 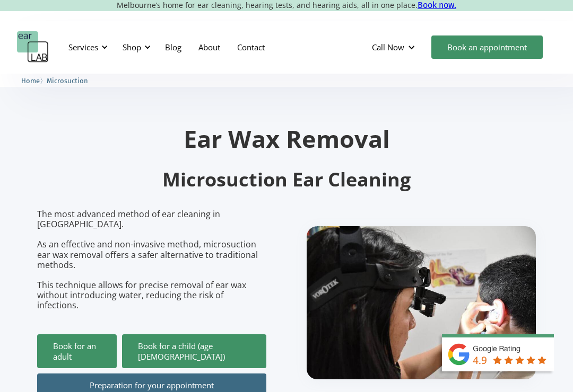 What do you see at coordinates (33, 47) in the screenshot?
I see `a: home` at bounding box center [33, 47].